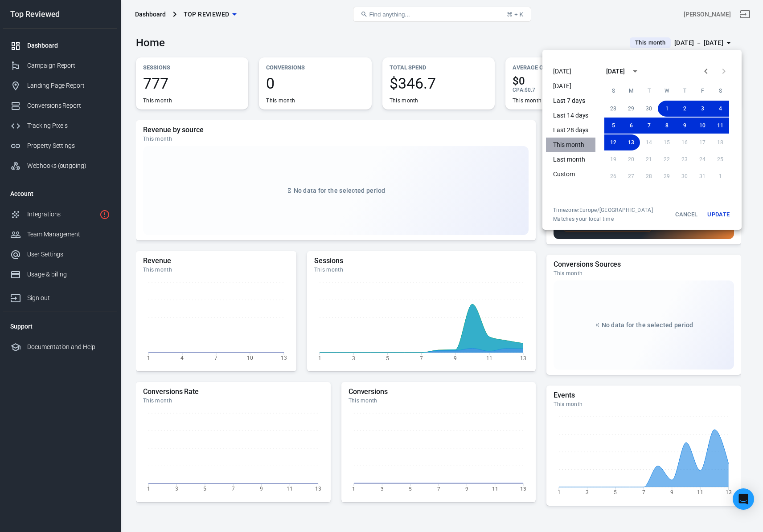 The width and height of the screenshot is (763, 532). Describe the element at coordinates (719, 215) in the screenshot. I see `button: Update` at that location.